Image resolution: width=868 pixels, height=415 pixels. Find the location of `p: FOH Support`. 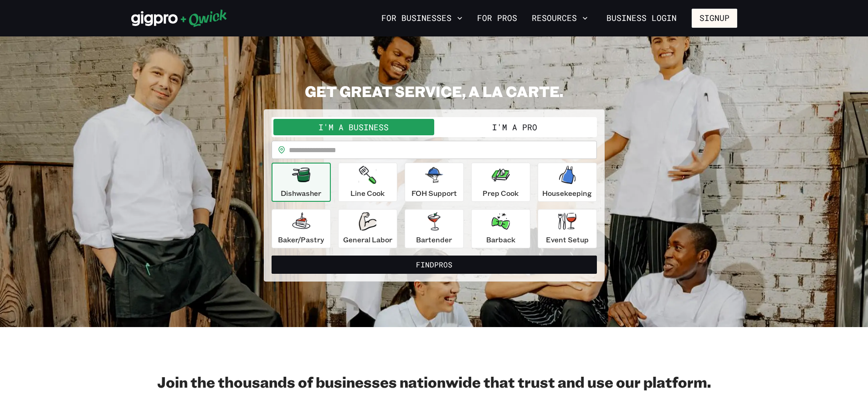

p: FOH Support is located at coordinates (434, 193).